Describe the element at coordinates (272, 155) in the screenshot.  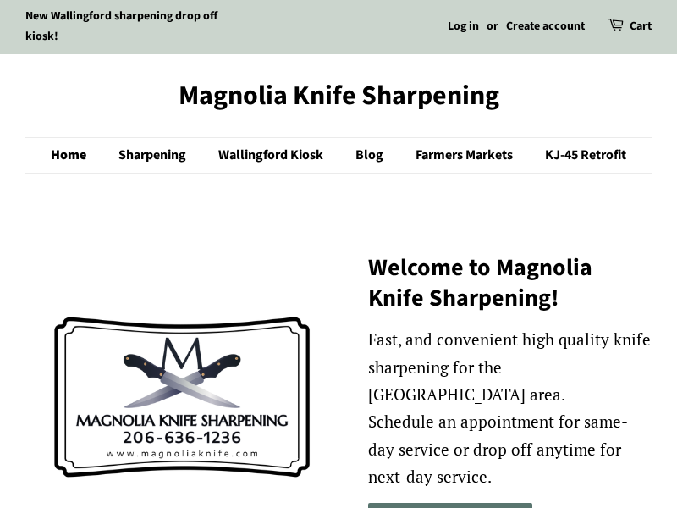
I see `a: Wallingford Kiosk` at that location.